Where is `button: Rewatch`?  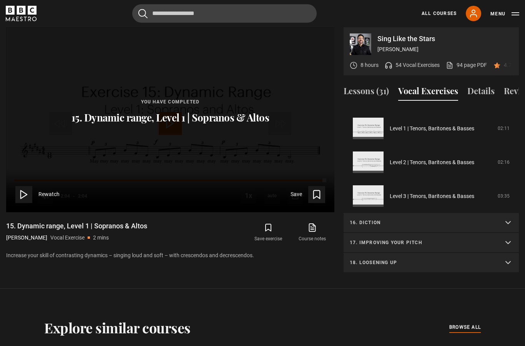 button: Rewatch is located at coordinates (37, 195).